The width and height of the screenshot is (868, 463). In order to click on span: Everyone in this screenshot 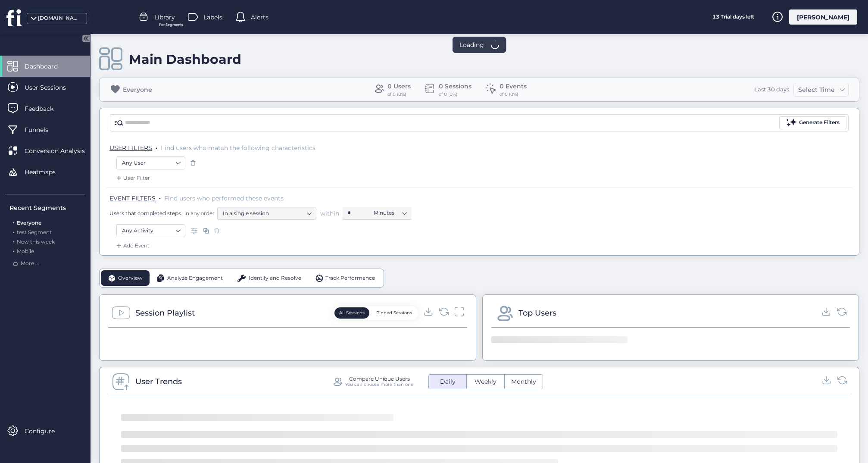, I will do `click(29, 223)`.